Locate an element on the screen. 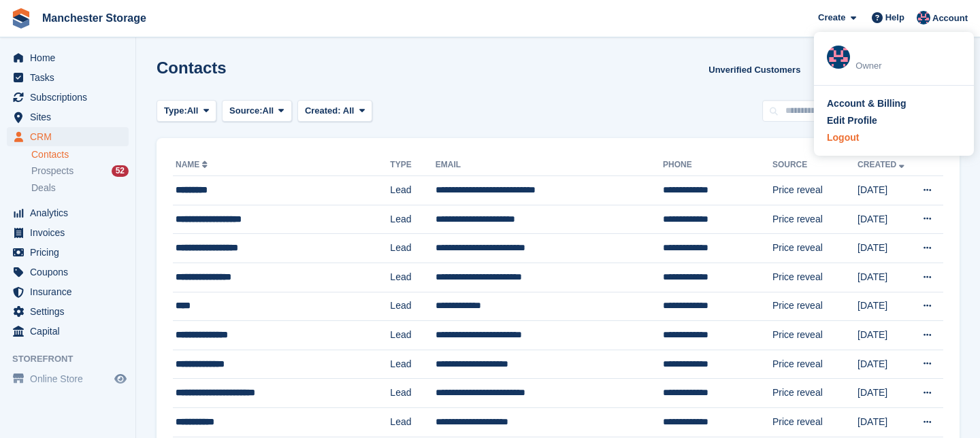 The height and width of the screenshot is (438, 980). span: Subscriptions is located at coordinates (71, 97).